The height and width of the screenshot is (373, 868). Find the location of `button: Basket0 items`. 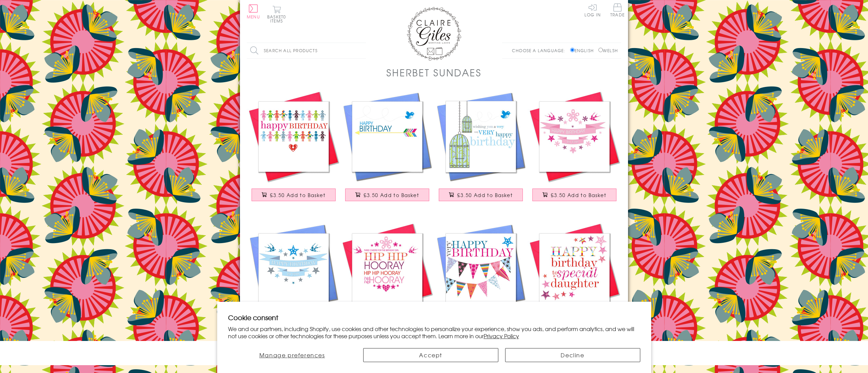

button: Basket0 items is located at coordinates (276, 14).